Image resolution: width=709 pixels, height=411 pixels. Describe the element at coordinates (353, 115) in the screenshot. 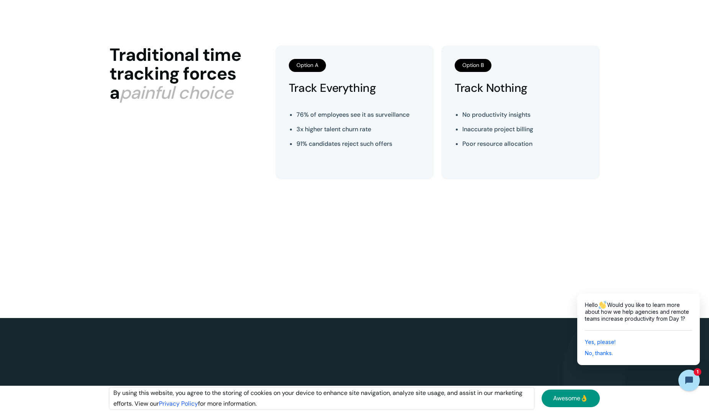

I see `li: 76% of employees see it as surveillance` at that location.